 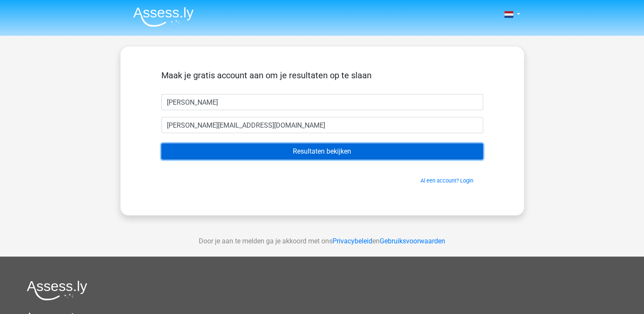 What do you see at coordinates (322, 75) in the screenshot?
I see `h5: Maak je gratis account aan om je resultaten op te slaan` at bounding box center [322, 75].